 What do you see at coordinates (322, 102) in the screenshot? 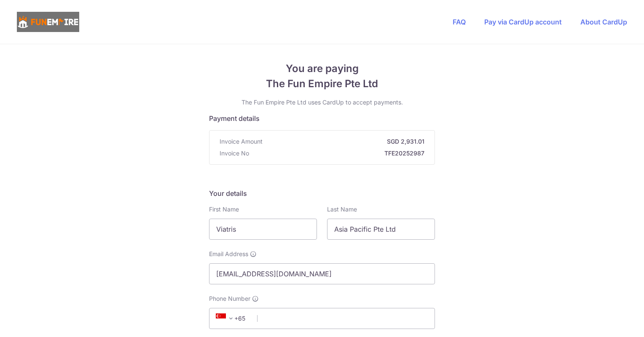
I see `p: The Fun Empire Pte Ltd uses CardUp to accept payments.` at bounding box center [322, 102].